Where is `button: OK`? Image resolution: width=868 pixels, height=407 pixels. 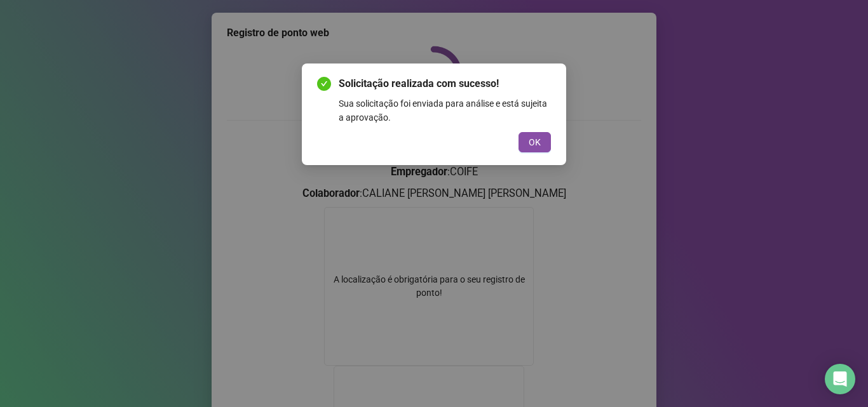 button: OK is located at coordinates (534, 142).